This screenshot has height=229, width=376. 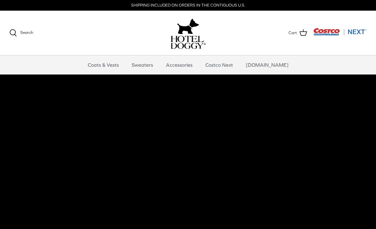 What do you see at coordinates (293, 33) in the screenshot?
I see `span: Cart` at bounding box center [293, 33].